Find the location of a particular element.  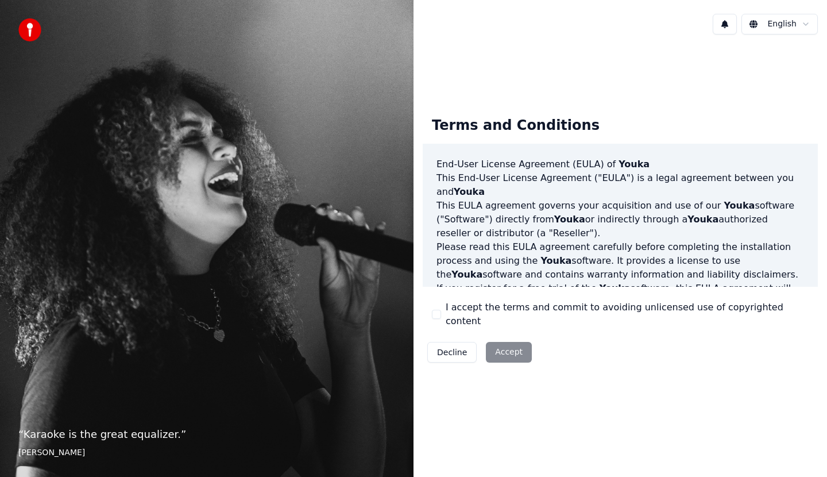

img: youka is located at coordinates (30, 30).